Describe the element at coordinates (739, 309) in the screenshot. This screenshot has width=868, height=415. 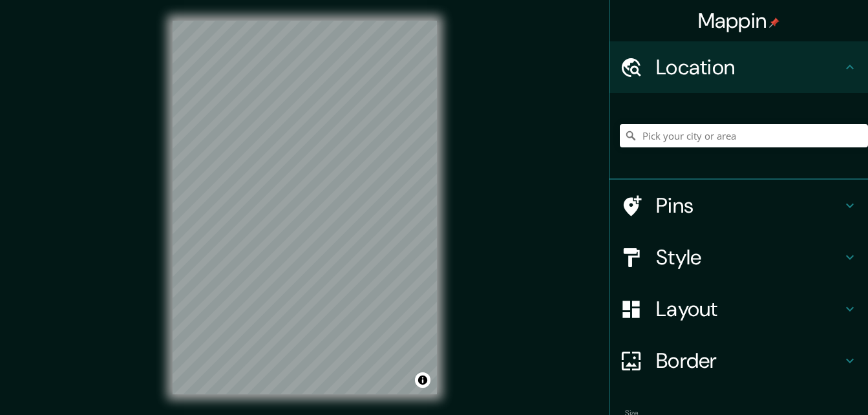
I see `div: Layout` at that location.